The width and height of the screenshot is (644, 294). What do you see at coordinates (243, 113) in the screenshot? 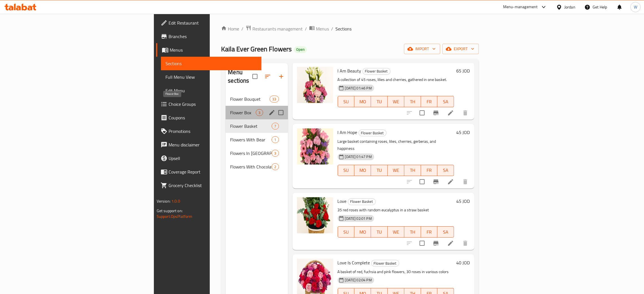
I see `span: Flower Box` at bounding box center [243, 113].